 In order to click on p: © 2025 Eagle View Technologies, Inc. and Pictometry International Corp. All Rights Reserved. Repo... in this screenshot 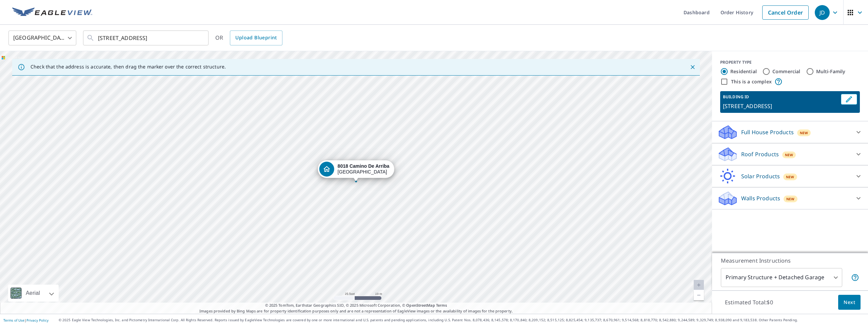, I will do `click(461, 320)`.